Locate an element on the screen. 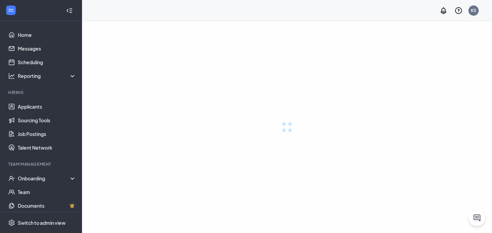 The image size is (492, 233). a: DocumentsCrown is located at coordinates (47, 206).